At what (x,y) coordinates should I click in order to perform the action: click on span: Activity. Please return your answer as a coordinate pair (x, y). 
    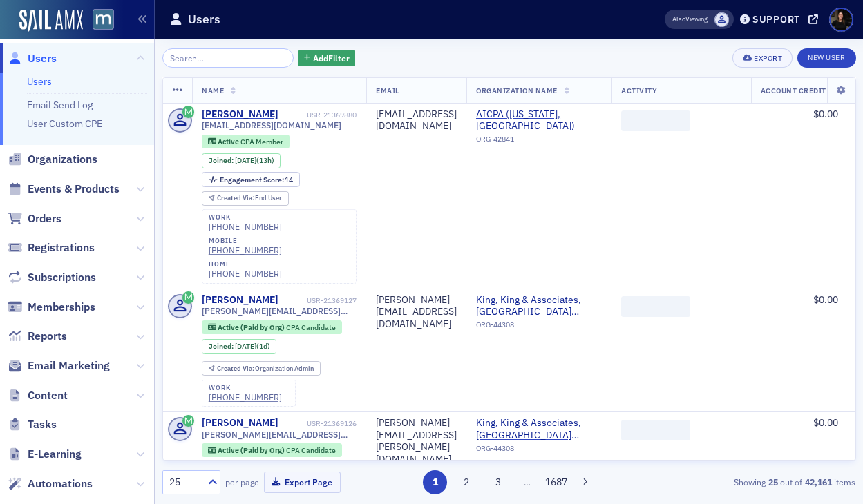
    Looking at the image, I should click on (640, 90).